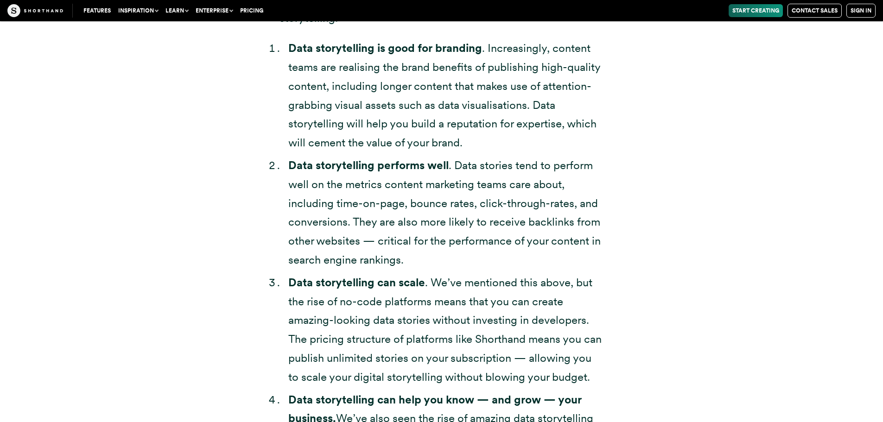 The width and height of the screenshot is (883, 422). What do you see at coordinates (815, 11) in the screenshot?
I see `a: Contact Sales` at bounding box center [815, 11].